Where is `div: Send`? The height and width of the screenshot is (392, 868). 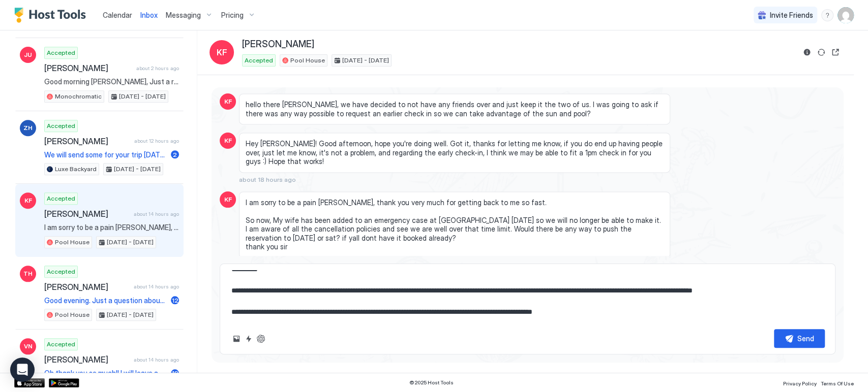
div: Send is located at coordinates (806, 338).